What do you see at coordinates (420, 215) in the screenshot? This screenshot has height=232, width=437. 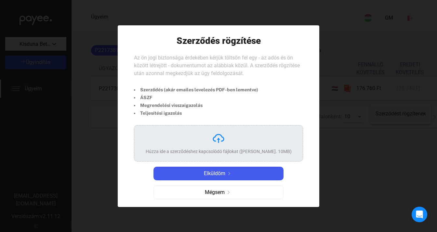 I see `div: Intercom Messenger megnyitása` at bounding box center [420, 215].